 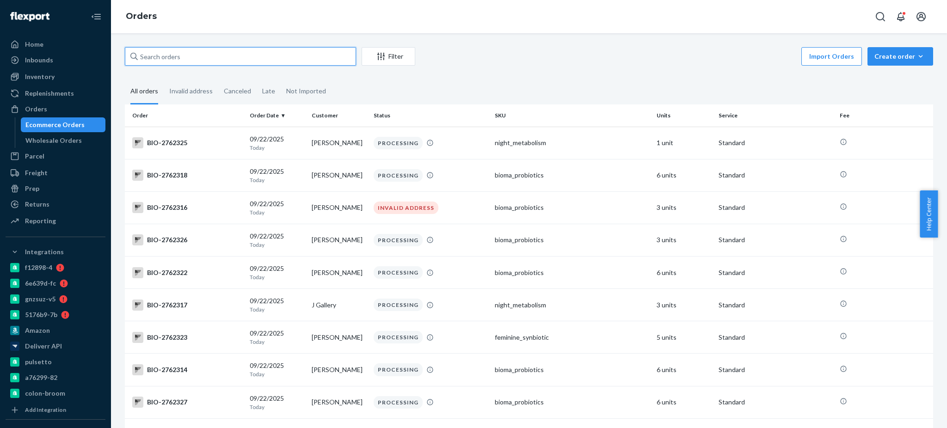 What do you see at coordinates (45, 394) in the screenshot?
I see `div: colon-broom` at bounding box center [45, 394].